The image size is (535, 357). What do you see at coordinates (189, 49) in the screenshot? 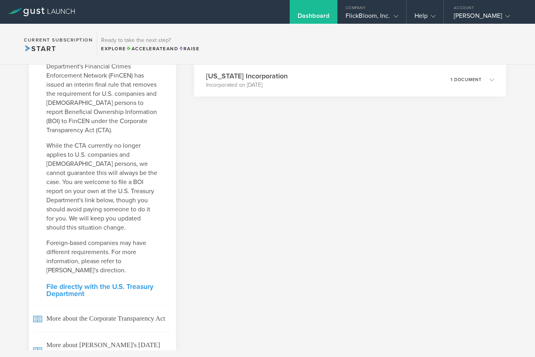
I see `span: Raise` at bounding box center [189, 49].